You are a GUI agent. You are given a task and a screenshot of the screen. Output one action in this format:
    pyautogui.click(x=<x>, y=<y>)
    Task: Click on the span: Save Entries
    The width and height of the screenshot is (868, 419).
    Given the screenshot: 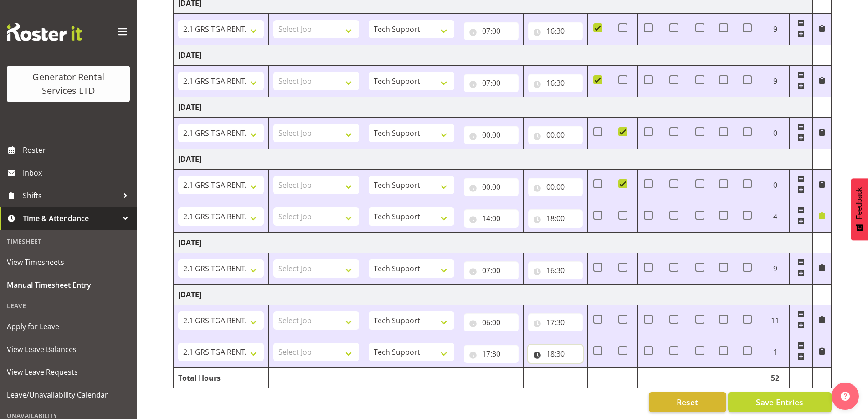 What is the action you would take?
    pyautogui.click(x=780, y=402)
    